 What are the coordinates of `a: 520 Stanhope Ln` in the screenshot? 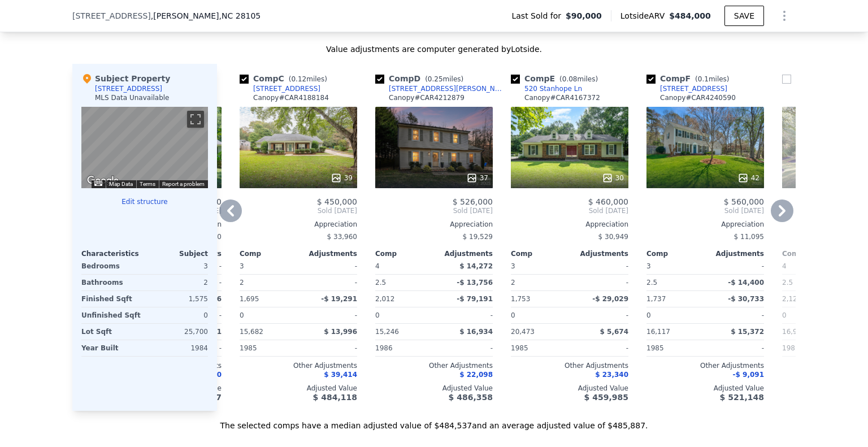 It's located at (546, 89).